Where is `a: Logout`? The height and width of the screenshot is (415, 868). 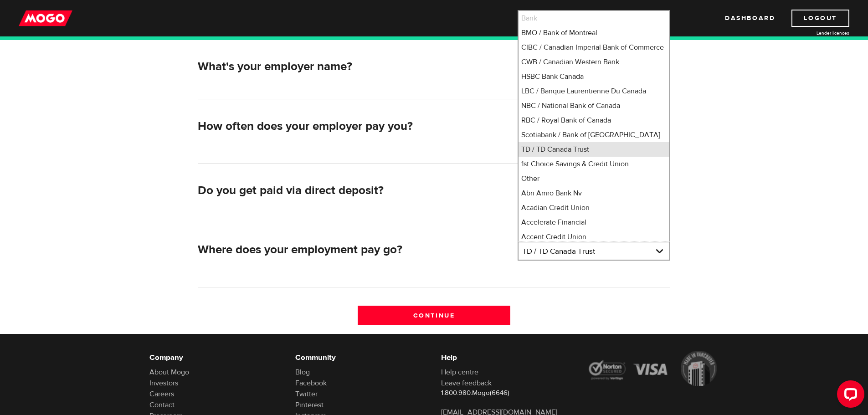
a: Logout is located at coordinates (820, 18).